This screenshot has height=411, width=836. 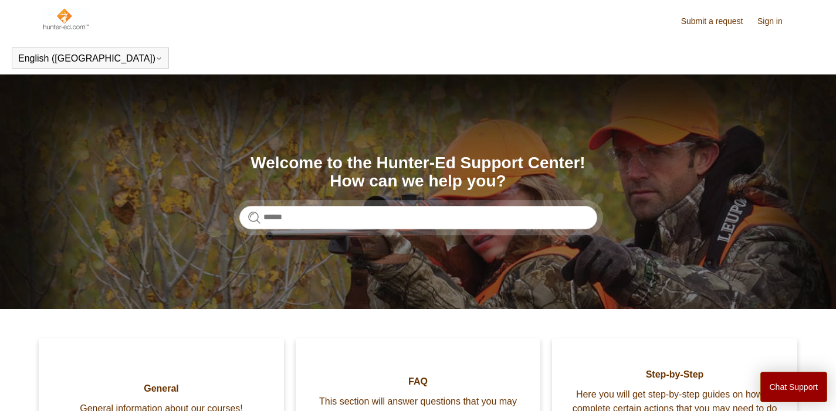 I want to click on button: Chat Support, so click(x=794, y=387).